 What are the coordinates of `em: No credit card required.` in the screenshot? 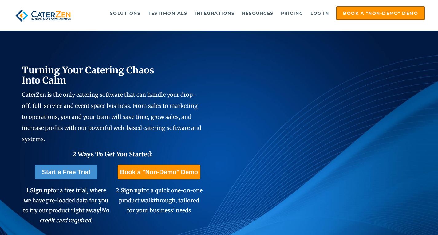 It's located at (74, 215).